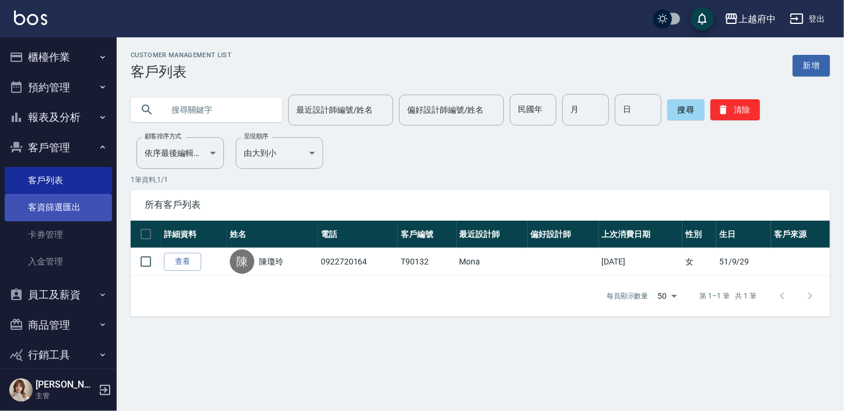 The image size is (844, 411). Describe the element at coordinates (272, 234) in the screenshot. I see `th: 姓名` at that location.